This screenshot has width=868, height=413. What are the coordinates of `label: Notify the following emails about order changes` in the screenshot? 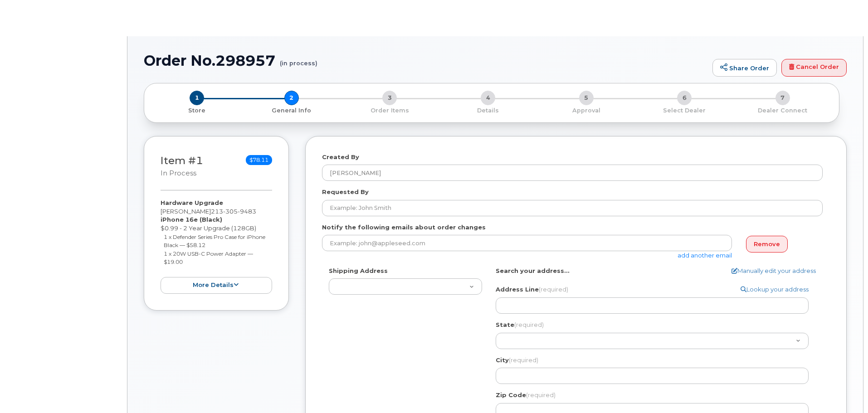 It's located at (404, 227).